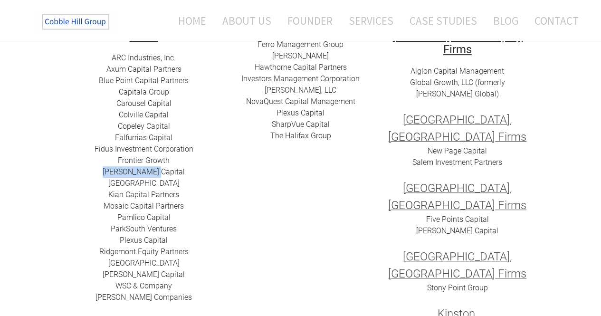  I want to click on a: Contact, so click(557, 20).